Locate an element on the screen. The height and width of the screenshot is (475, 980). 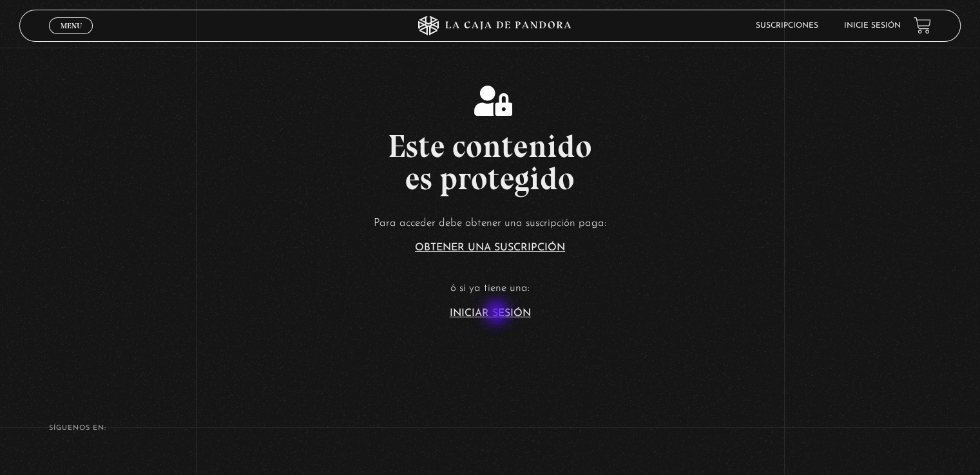
span: Menu is located at coordinates (71, 26).